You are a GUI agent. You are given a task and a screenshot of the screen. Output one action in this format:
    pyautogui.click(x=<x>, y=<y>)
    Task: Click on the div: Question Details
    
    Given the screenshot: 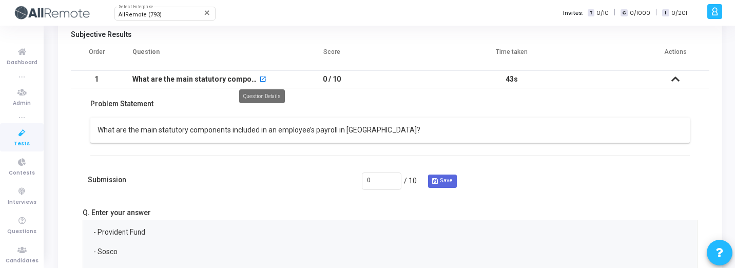 What is the action you would take?
    pyautogui.click(x=262, y=96)
    